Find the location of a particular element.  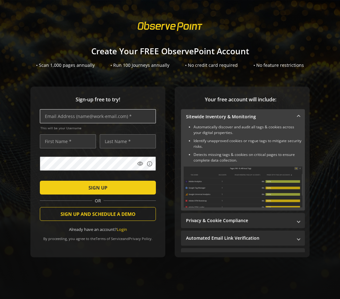

li: Automatically discover and audit all tags & cookies across your digital properties. is located at coordinates (248, 130).